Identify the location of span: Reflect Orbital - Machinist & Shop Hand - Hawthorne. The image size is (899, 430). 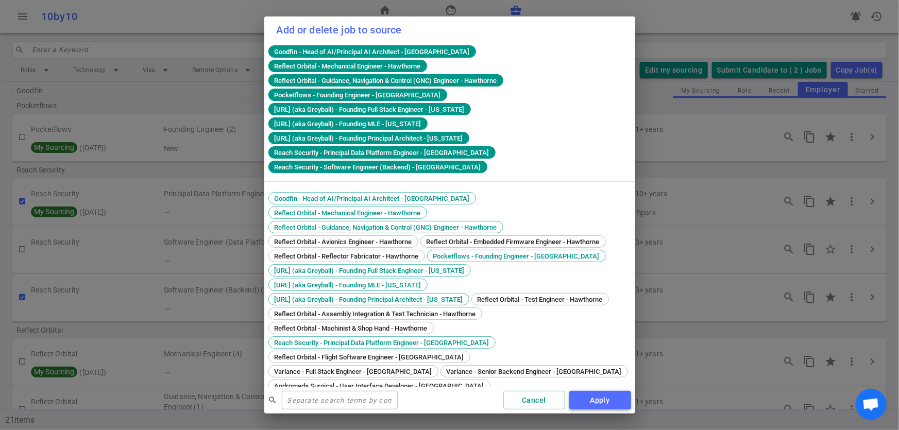
(351, 328).